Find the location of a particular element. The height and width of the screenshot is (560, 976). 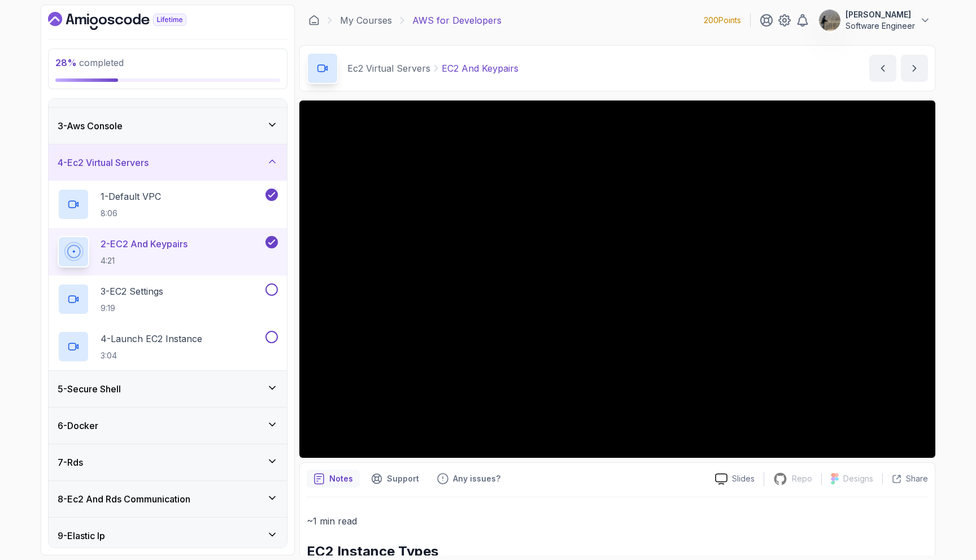

p: 4:21 is located at coordinates (144, 261).